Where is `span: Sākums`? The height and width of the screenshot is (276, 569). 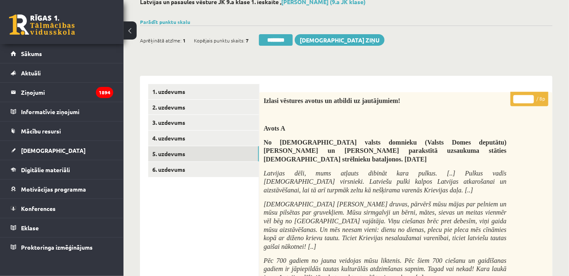 span: Sākums is located at coordinates (31, 54).